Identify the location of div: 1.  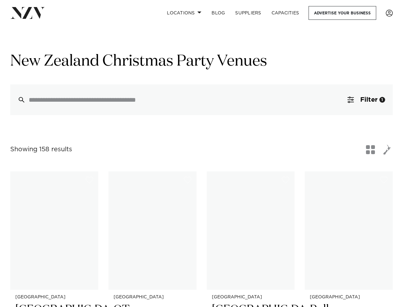
(383, 100).